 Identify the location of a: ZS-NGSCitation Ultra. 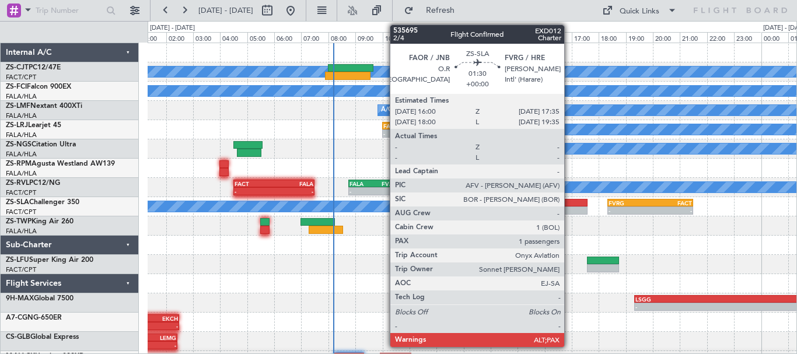
(41, 145).